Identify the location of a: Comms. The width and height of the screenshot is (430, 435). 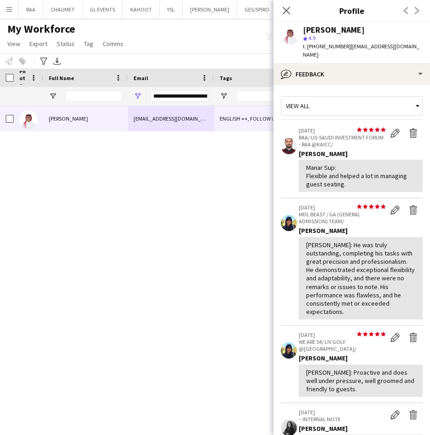
(113, 44).